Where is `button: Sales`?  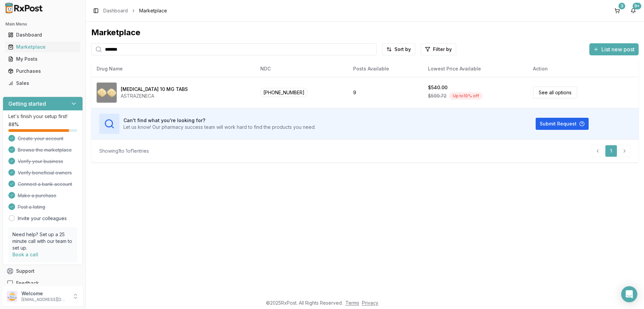
button: Sales is located at coordinates (42, 83).